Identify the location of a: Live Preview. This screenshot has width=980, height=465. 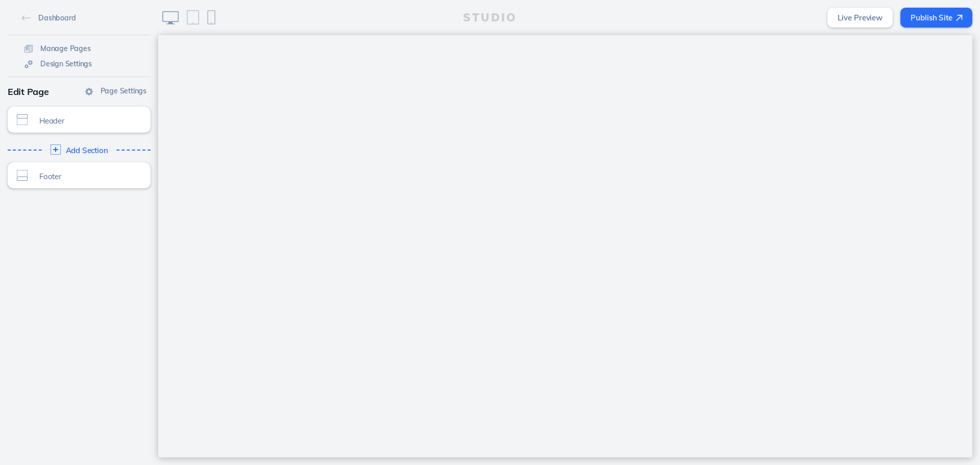
(860, 17).